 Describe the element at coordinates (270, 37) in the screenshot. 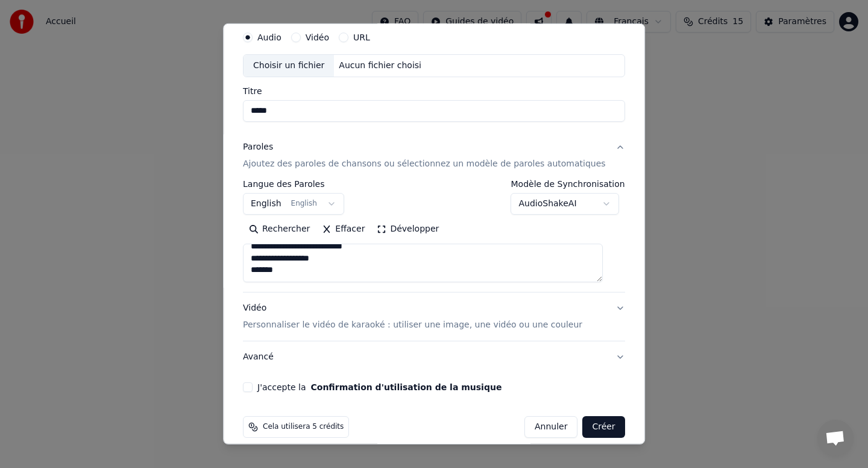

I see `label: Audio` at that location.